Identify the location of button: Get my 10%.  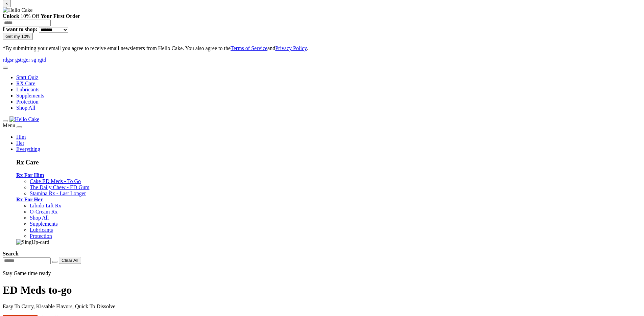
(17, 37).